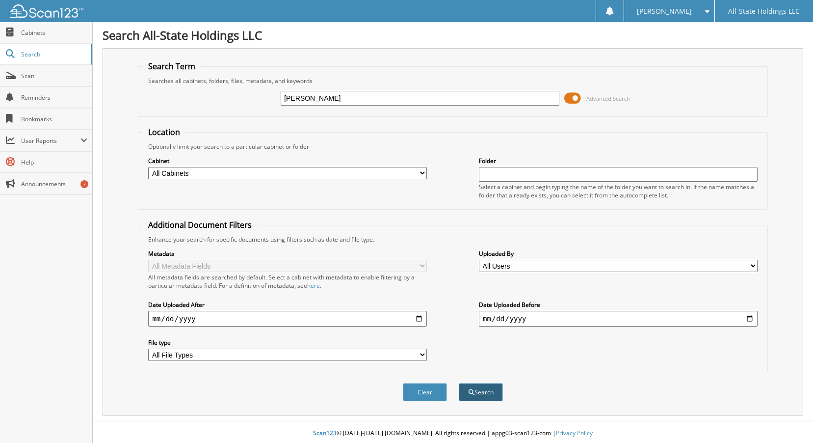  I want to click on div: Chat Widget, so click(789, 419).